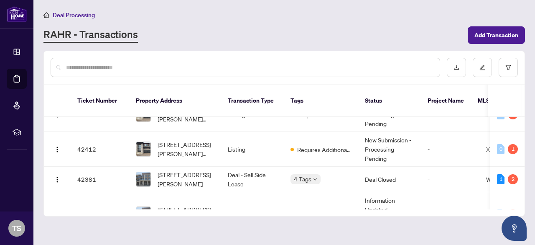  What do you see at coordinates (496, 35) in the screenshot?
I see `button: Add Transaction` at bounding box center [496, 35].